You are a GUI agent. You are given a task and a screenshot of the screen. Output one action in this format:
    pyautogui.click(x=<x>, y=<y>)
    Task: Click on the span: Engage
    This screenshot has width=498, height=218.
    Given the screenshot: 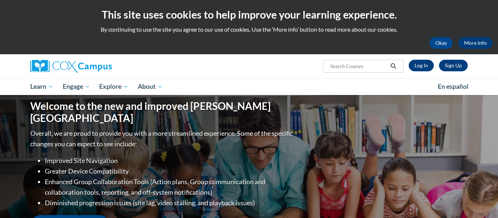 What is the action you would take?
    pyautogui.click(x=76, y=87)
    